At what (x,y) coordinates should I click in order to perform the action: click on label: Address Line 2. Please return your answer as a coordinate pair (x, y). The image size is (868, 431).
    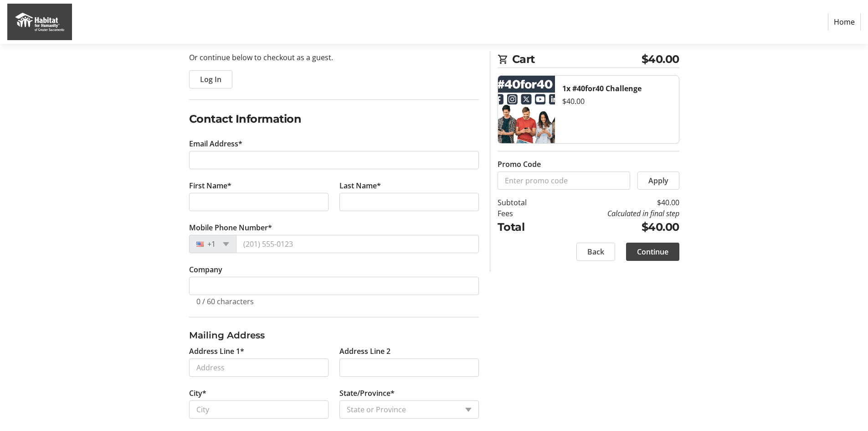
    Looking at the image, I should click on (365, 351).